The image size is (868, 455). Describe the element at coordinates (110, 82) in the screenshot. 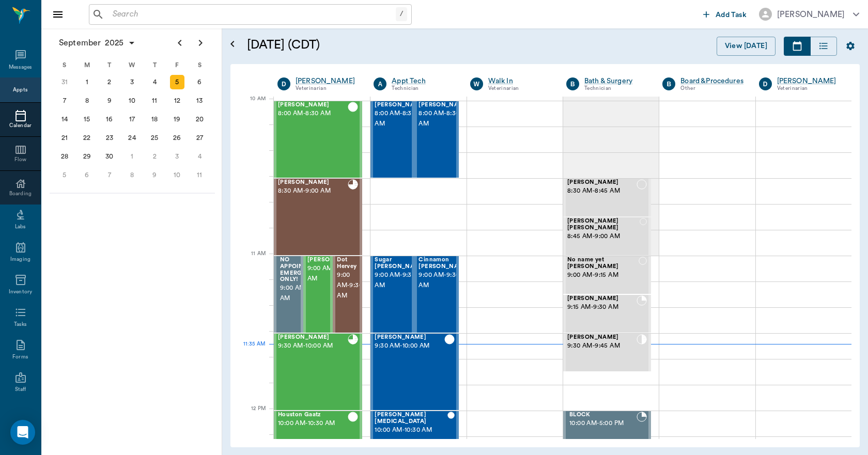

I see `div: Tuesday, September 2, 2025` at that location.